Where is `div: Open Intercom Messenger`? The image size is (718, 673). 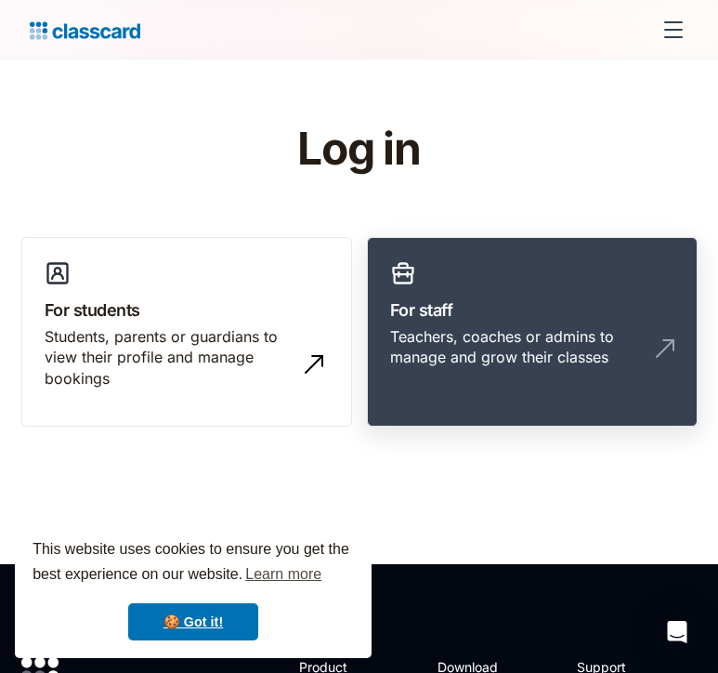
div: Open Intercom Messenger is located at coordinates (677, 632).